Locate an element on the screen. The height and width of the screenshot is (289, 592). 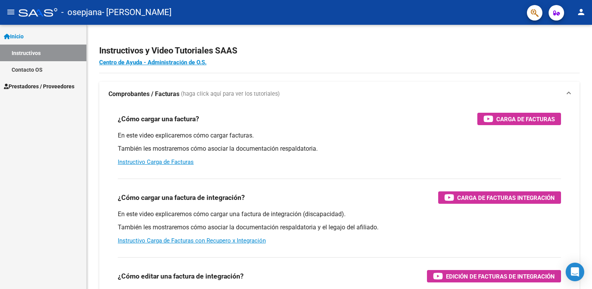
mat-expansion-panel-header: Comprobantes / Facturas (haga click aquí para ver los tutoriales) is located at coordinates (339, 94).